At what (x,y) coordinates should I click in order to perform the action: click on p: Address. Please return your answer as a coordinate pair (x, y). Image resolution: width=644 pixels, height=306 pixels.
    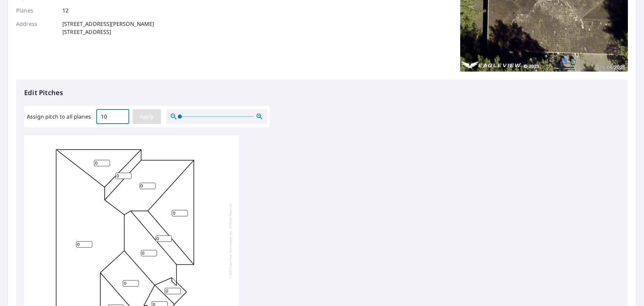
    Looking at the image, I should click on (36, 28).